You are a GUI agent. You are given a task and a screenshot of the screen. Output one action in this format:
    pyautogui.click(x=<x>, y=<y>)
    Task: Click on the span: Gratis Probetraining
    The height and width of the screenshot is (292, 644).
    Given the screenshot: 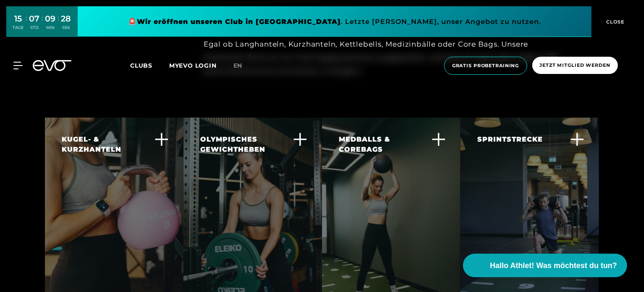 What is the action you would take?
    pyautogui.click(x=486, y=65)
    